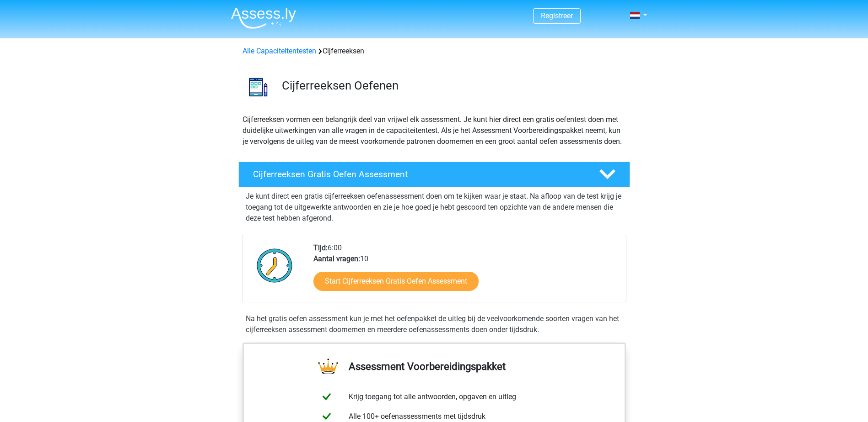 Image resolution: width=868 pixels, height=422 pixels. I want to click on p: Cijferreeksen vormen een belangrijk deel van vrijwel elk assessment. Je kunt hier direct een grat..., so click(434, 131).